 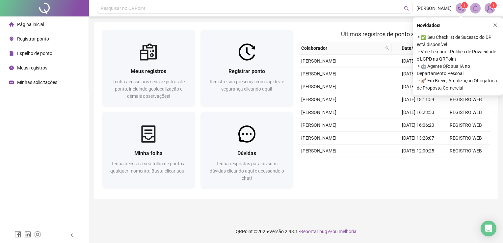 I want to click on a: Registrar pontoRegistre sua presença com rapidez e segurança clicando aqui!, so click(x=247, y=68).